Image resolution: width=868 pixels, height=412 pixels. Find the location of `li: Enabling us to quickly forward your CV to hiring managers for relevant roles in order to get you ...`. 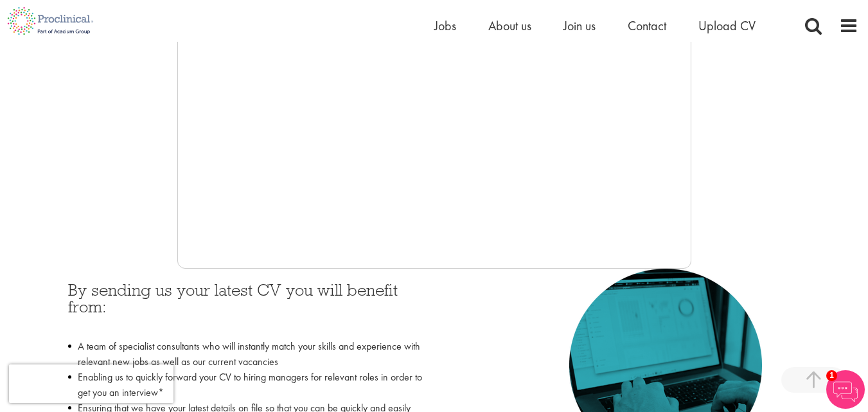

li: Enabling us to quickly forward your CV to hiring managers for relevant roles in order to get you ... is located at coordinates (246, 385).